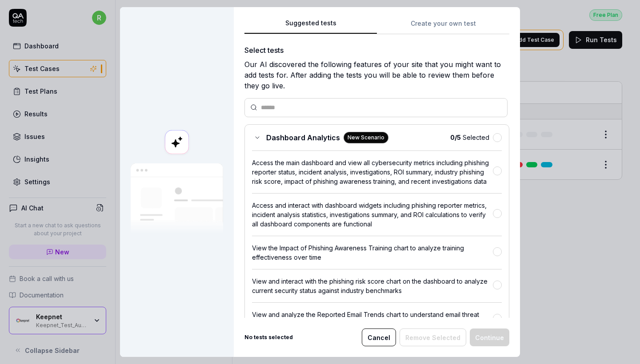 This screenshot has height=364, width=640. I want to click on button: Create your own test, so click(443, 26).